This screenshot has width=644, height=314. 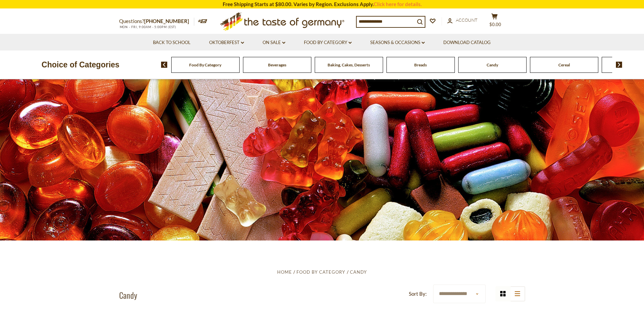 What do you see at coordinates (418, 293) in the screenshot?
I see `label: Sort By:` at bounding box center [418, 293].